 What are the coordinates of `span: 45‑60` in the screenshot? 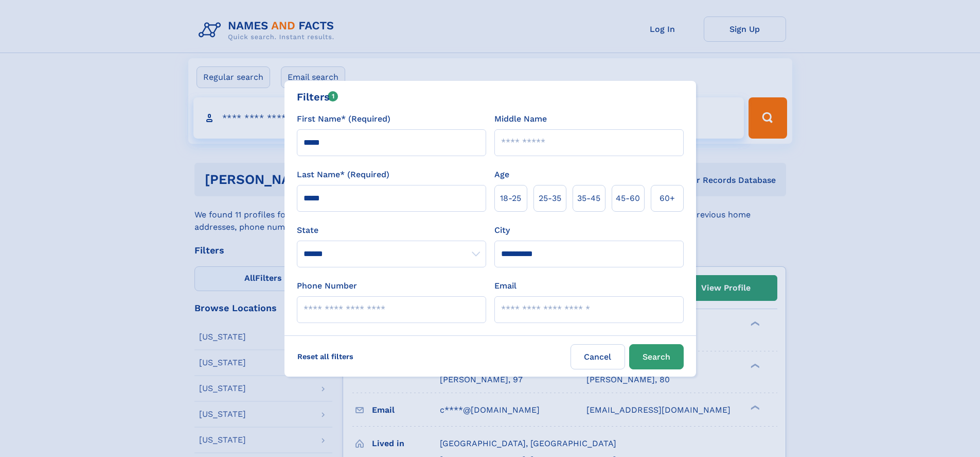 It's located at (628, 199).